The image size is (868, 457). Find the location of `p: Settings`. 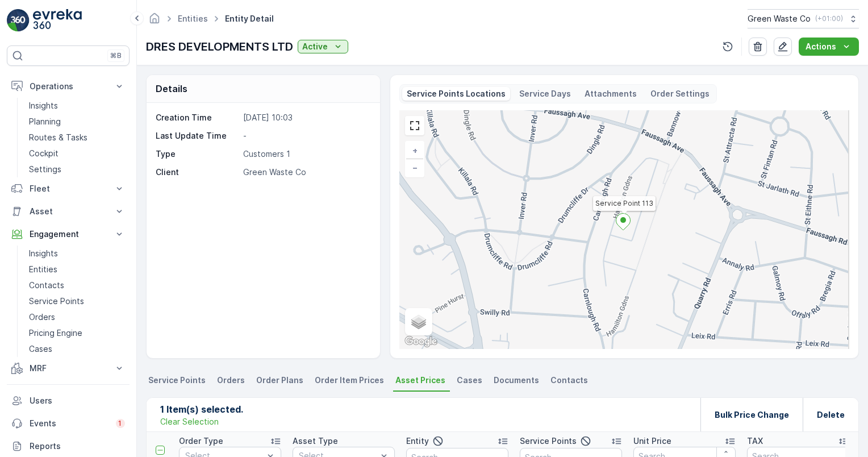

p: Settings is located at coordinates (45, 170).